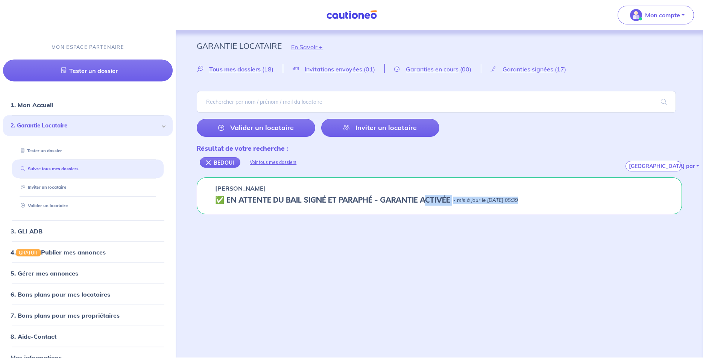  What do you see at coordinates (88, 231) in the screenshot?
I see `div: 3. GLI ADB` at bounding box center [88, 231].